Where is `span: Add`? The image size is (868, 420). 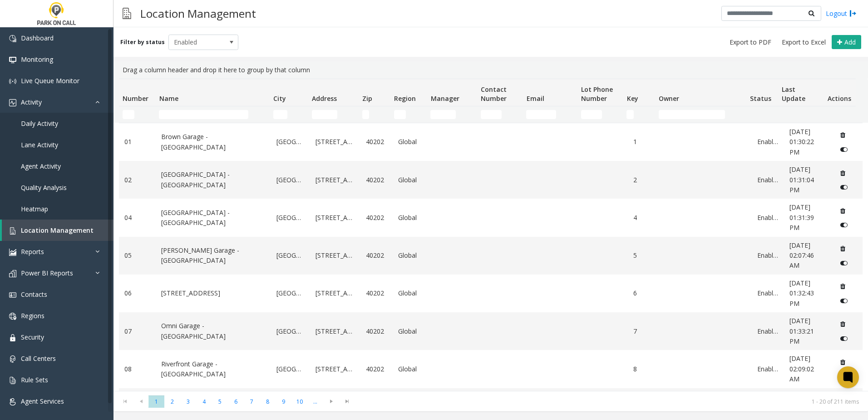
span: Add is located at coordinates (849, 42).